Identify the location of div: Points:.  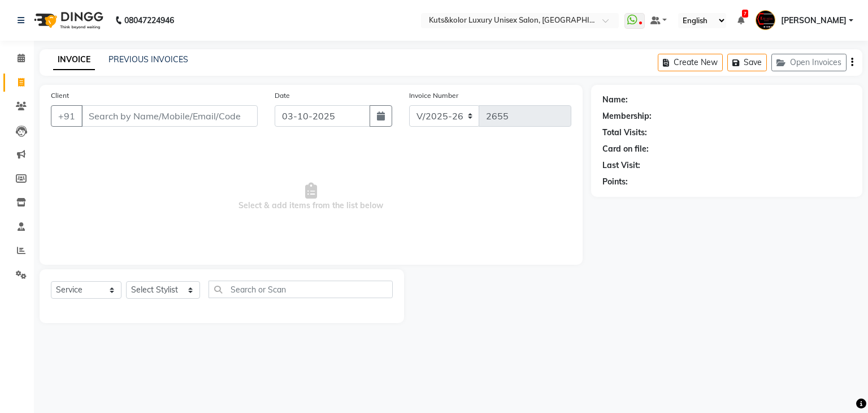
(615, 181).